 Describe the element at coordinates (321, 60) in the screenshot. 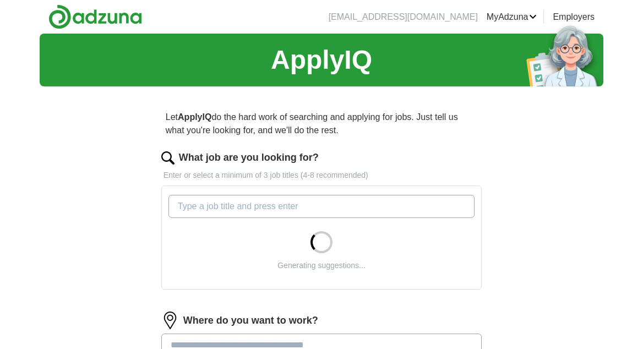

I see `h1: ApplyIQ` at that location.